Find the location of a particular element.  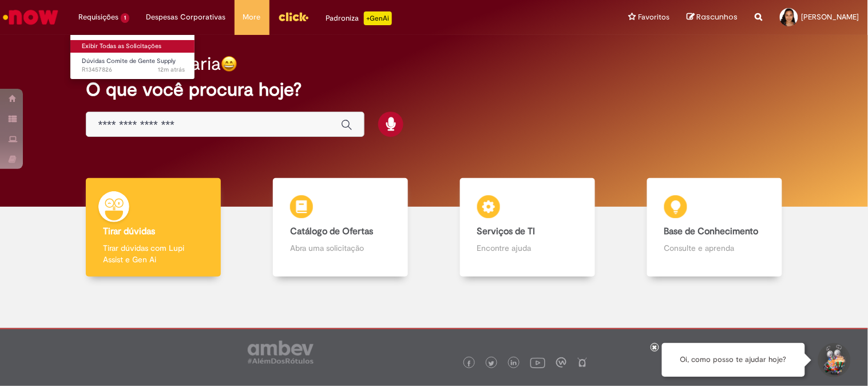

a: Base de Conhecimento Consulte e aprenda is located at coordinates (714, 227).